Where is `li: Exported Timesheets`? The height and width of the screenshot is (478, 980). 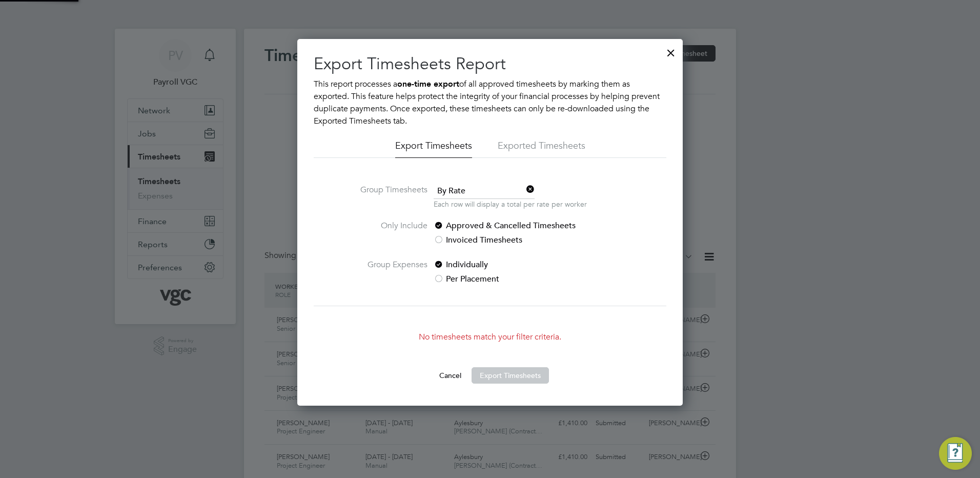
li: Exported Timesheets is located at coordinates (541, 149).